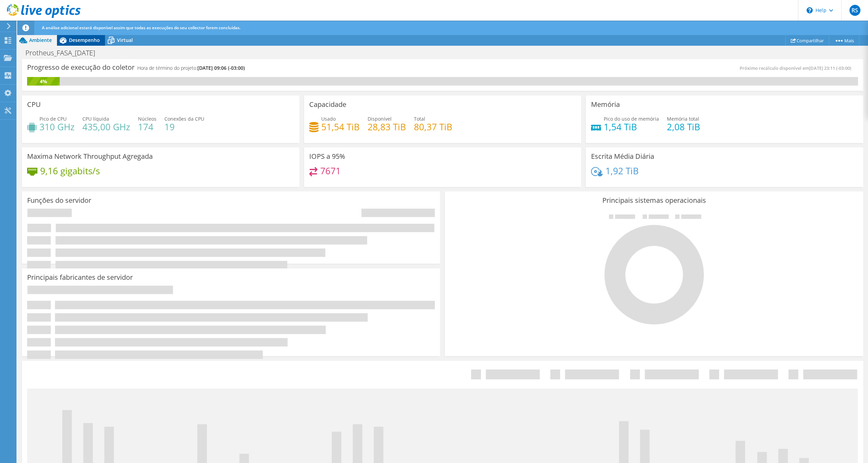 The height and width of the screenshot is (463, 868). What do you see at coordinates (84, 40) in the screenshot?
I see `span: Desempenho` at bounding box center [84, 40].